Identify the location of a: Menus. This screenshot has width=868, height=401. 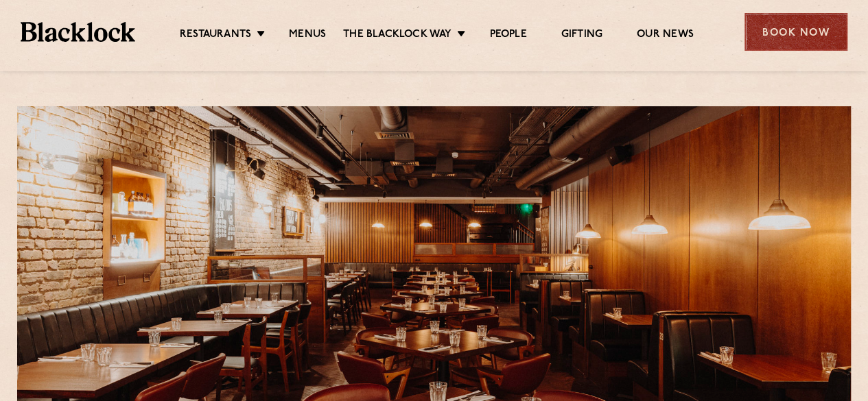
(307, 36).